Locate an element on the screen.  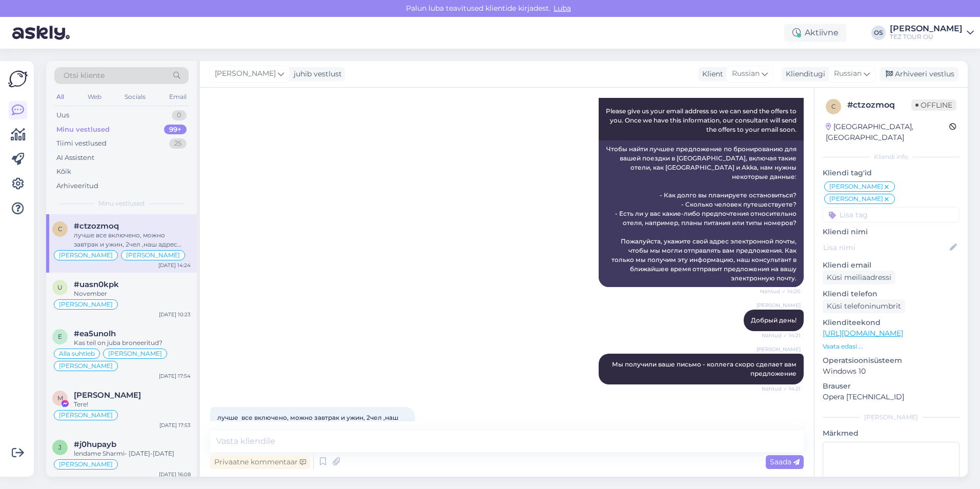
img: Askly Logo is located at coordinates (18, 79).